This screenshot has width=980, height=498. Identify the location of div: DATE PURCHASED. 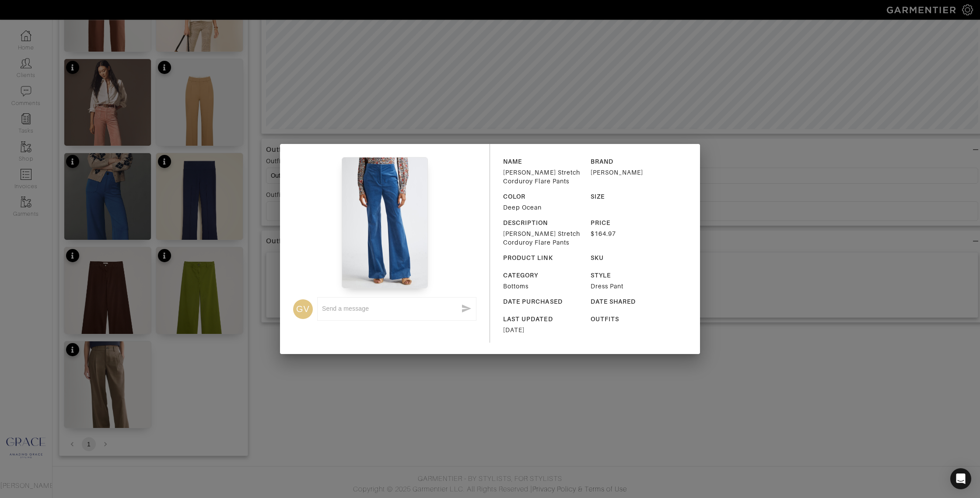
(544, 302).